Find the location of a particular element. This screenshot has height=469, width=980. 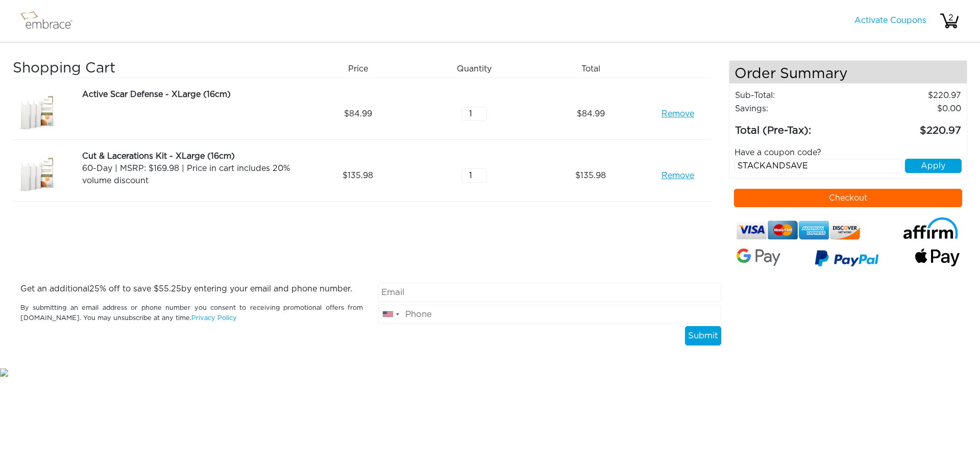

img: credit-cards.png is located at coordinates (799, 230).